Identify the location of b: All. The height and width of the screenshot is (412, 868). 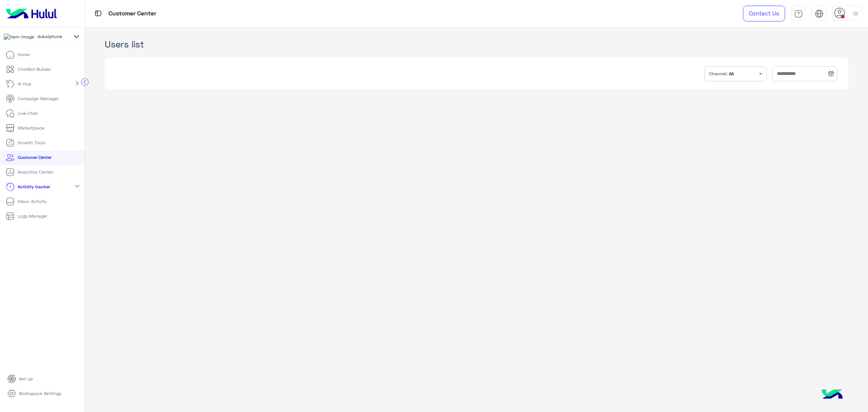
(732, 74).